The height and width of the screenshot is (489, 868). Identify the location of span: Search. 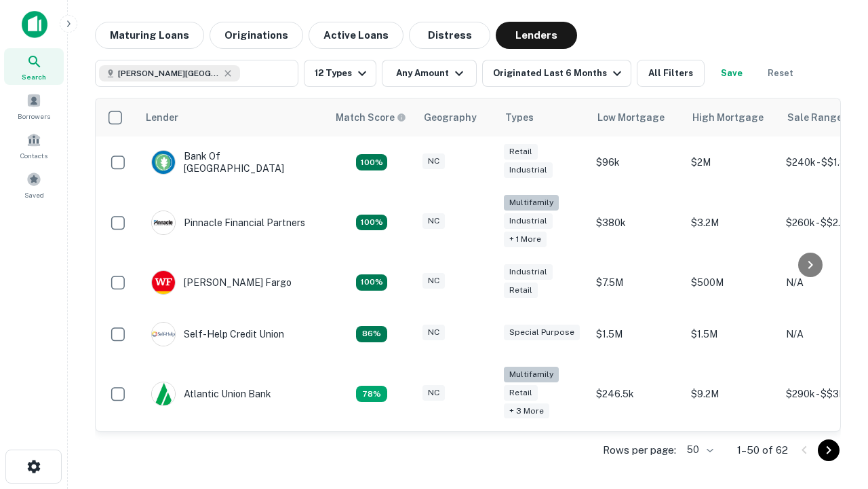
(34, 77).